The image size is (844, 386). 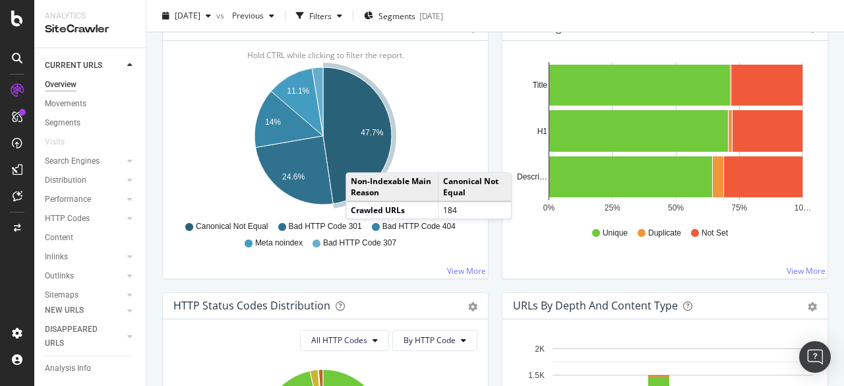 I want to click on div: Outlinks, so click(x=59, y=276).